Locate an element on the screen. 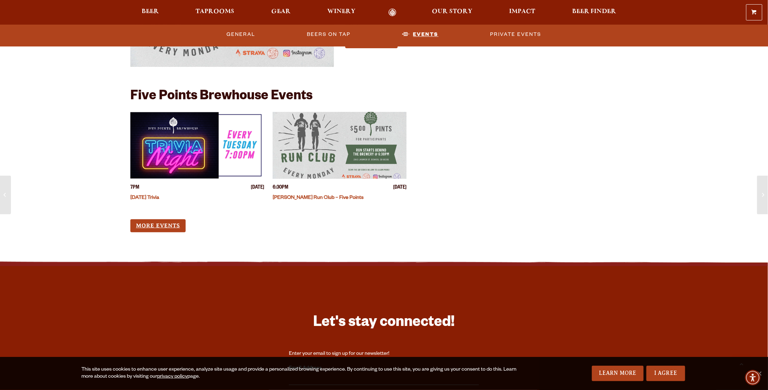 The image size is (768, 390). a: privacy policy is located at coordinates (172, 377).